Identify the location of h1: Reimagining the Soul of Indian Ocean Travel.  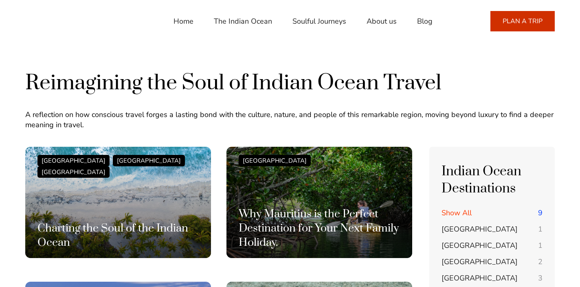
(290, 83).